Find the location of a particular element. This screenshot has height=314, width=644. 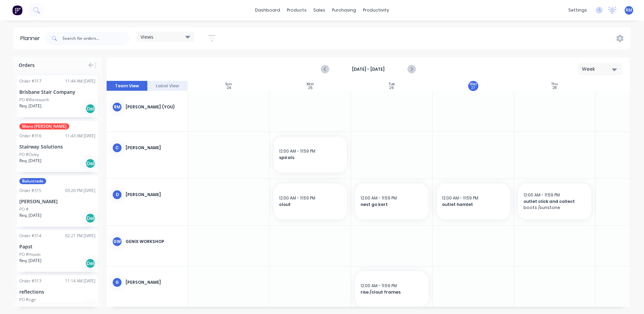

div: Brisbane Stair Company is located at coordinates (57, 92).